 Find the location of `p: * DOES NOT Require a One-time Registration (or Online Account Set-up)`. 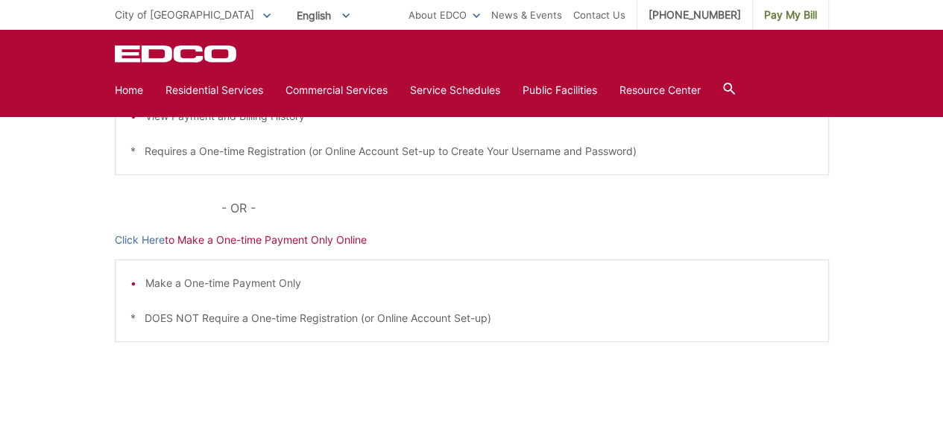

p: * DOES NOT Require a One-time Registration (or Online Account Set-up) is located at coordinates (472, 318).